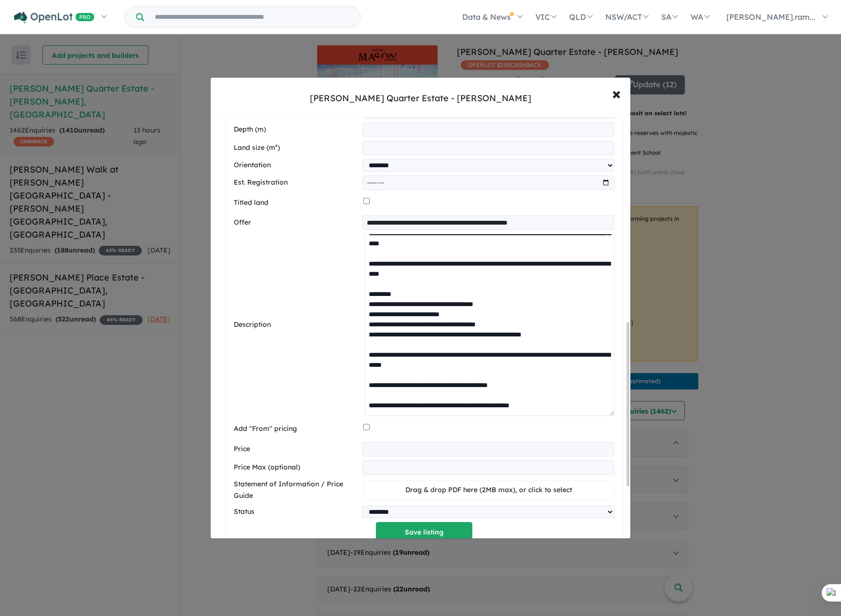 Image resolution: width=841 pixels, height=616 pixels. I want to click on label: Est. Registration, so click(296, 183).